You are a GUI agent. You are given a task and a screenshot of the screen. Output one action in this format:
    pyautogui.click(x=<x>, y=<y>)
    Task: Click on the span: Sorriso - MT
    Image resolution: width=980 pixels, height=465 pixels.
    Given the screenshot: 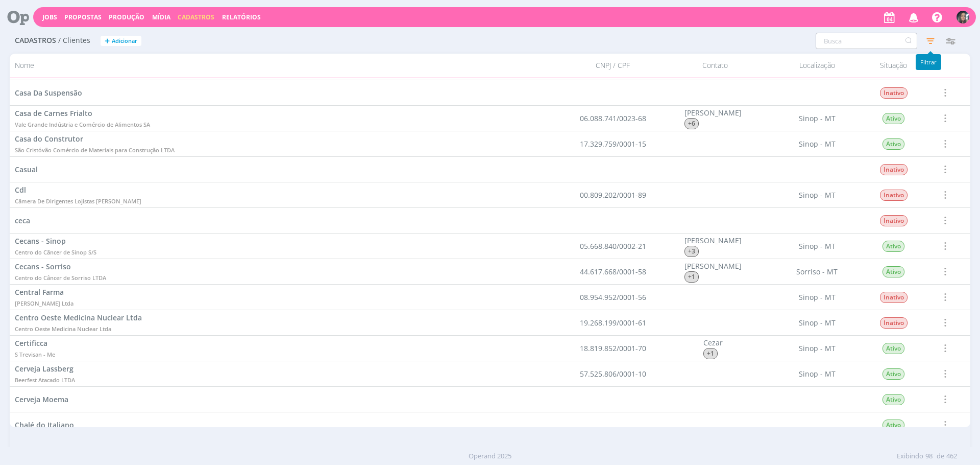 What is the action you would take?
    pyautogui.click(x=816, y=271)
    